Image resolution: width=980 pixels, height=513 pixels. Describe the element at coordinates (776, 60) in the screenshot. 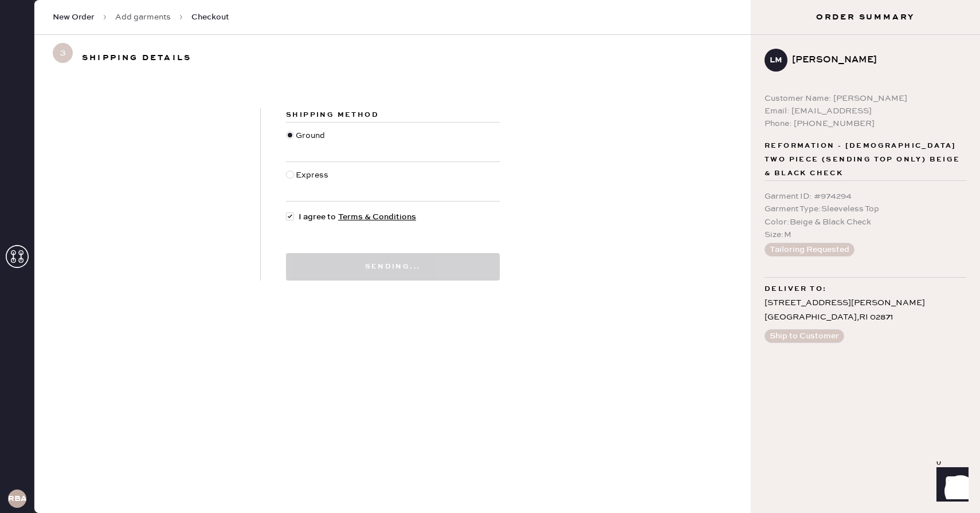

I see `h3: LM` at that location.